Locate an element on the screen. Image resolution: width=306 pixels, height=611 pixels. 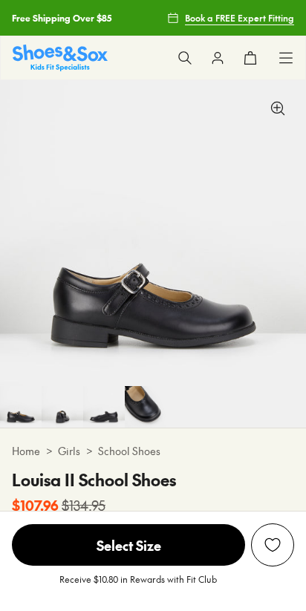
s: $134.95 is located at coordinates (83, 505).